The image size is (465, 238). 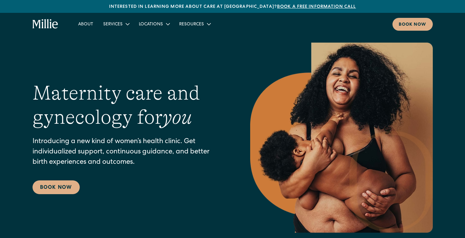 I want to click on h1: Maternity care and gynecology for, so click(x=129, y=105).